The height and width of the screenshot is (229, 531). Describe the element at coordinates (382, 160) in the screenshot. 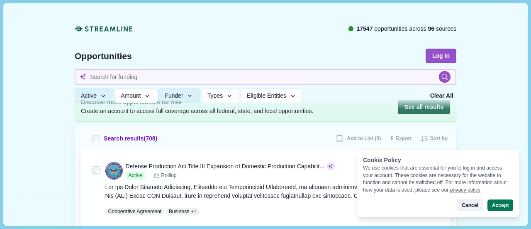

I see `span: Cookie Policy` at that location.